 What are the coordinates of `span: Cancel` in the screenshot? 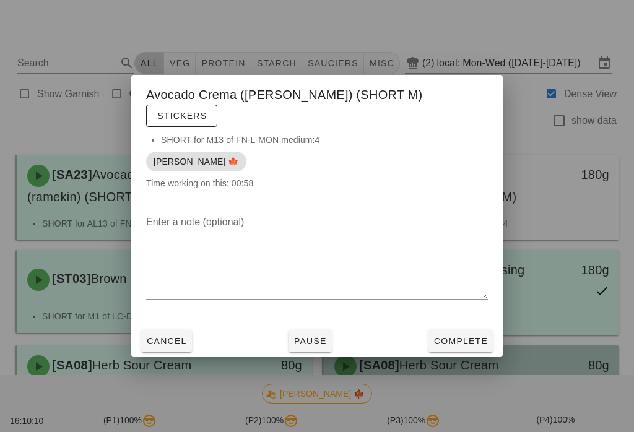 It's located at (167, 341).